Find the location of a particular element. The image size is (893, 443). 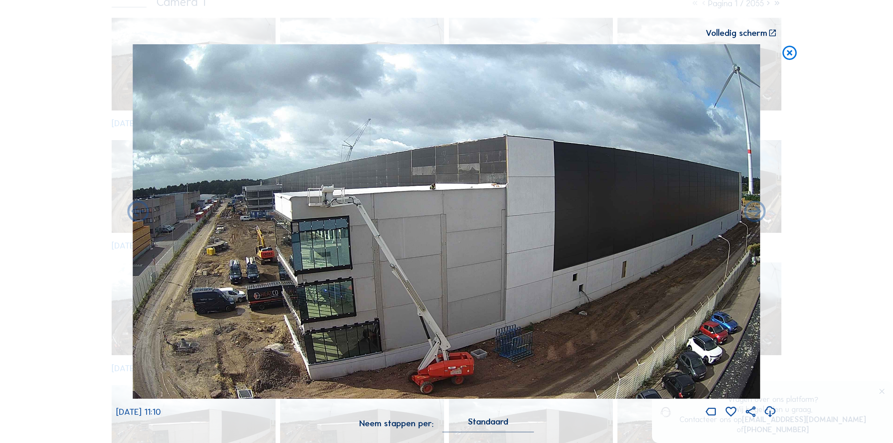

i: Forward is located at coordinates (138, 212).